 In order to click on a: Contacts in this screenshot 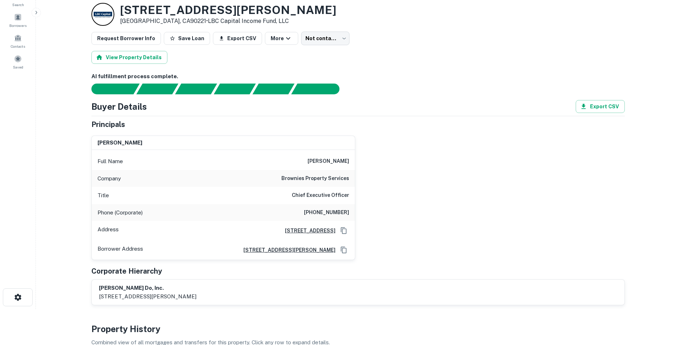, I will do `click(18, 41)`.